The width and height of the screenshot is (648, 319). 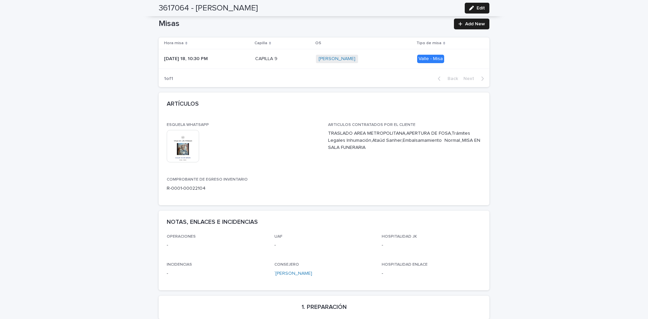 What do you see at coordinates (447, 79) in the screenshot?
I see `button: Back` at bounding box center [447, 79].